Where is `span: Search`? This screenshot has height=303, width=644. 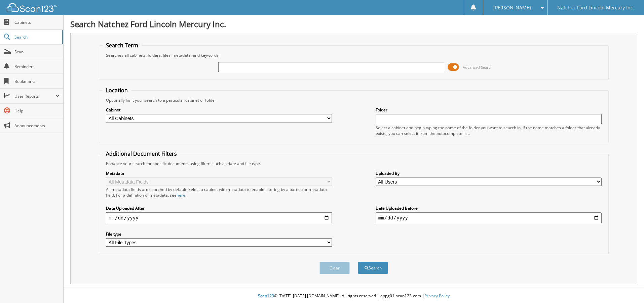
span: Search is located at coordinates (37, 37).